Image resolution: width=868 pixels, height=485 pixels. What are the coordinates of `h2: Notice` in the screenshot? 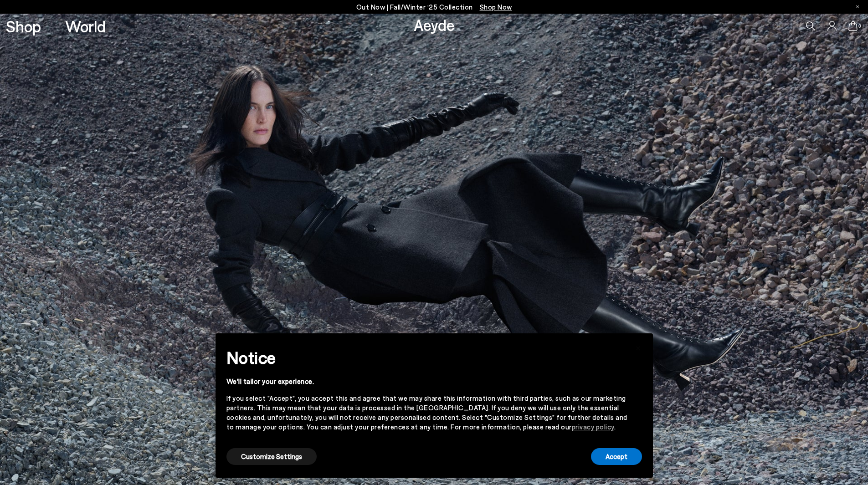 It's located at (427, 357).